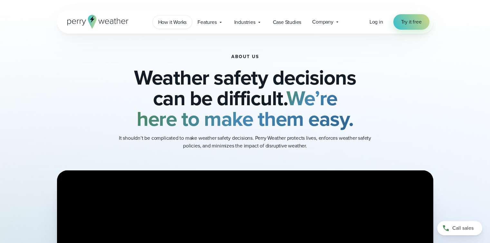 The width and height of the screenshot is (490, 243). What do you see at coordinates (412, 22) in the screenshot?
I see `a: Try it free` at bounding box center [412, 22].